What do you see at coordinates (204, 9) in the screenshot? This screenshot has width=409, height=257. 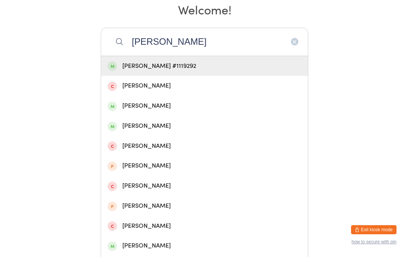 I see `h2: Welcome!` at bounding box center [204, 9].